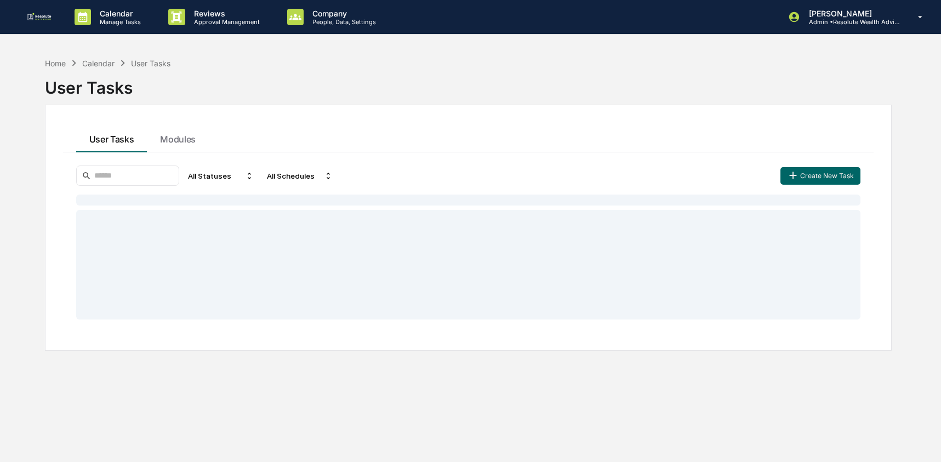  What do you see at coordinates (98, 63) in the screenshot?
I see `div: Calendar` at bounding box center [98, 63].